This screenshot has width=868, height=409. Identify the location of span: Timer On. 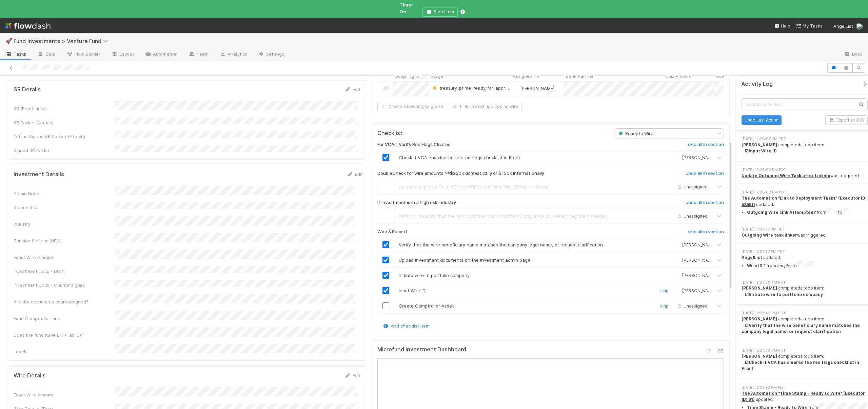
(406, 8).